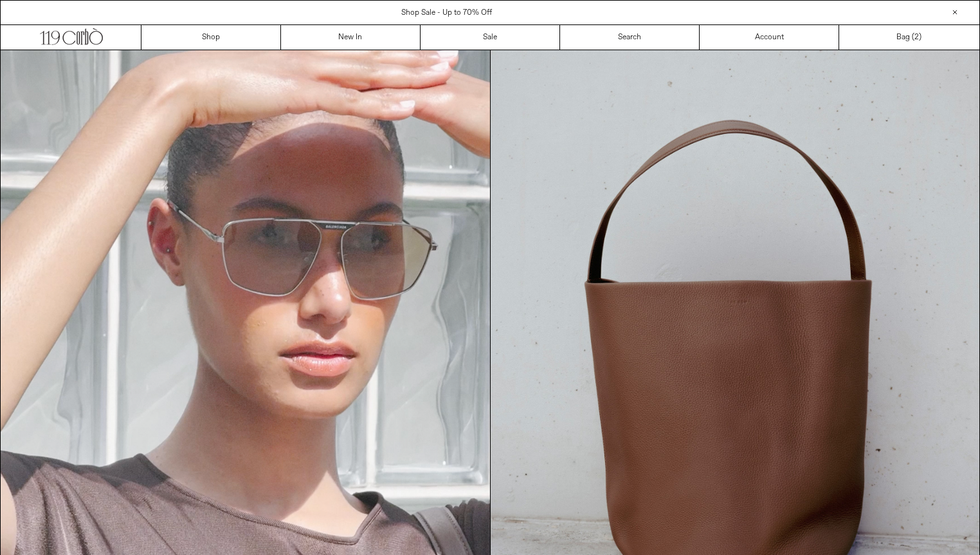  What do you see at coordinates (211, 37) in the screenshot?
I see `a: Shop` at bounding box center [211, 37].